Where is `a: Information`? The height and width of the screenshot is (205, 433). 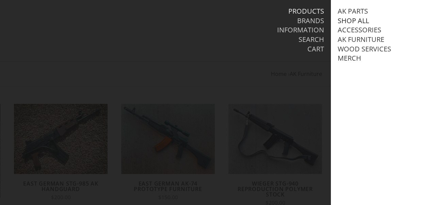 a: Information is located at coordinates (300, 30).